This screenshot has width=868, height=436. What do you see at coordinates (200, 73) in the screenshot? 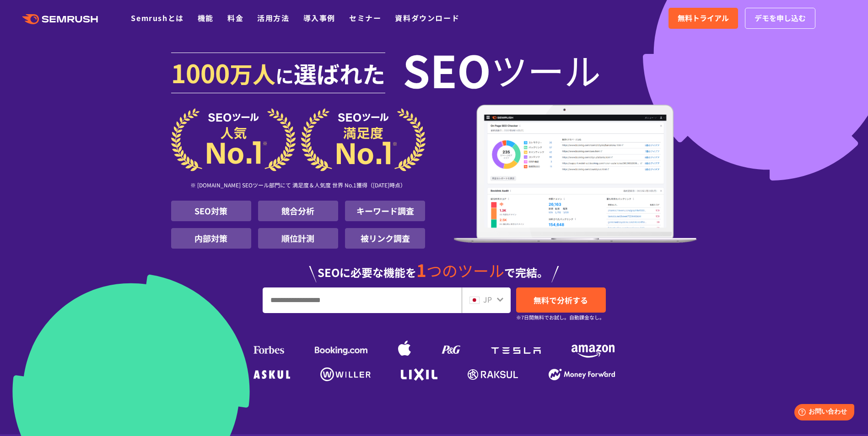
I see `span: 1000` at bounding box center [200, 73].